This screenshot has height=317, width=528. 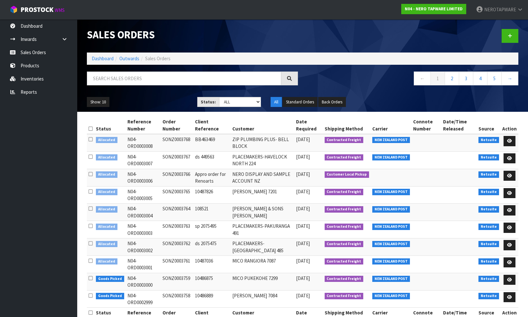 What do you see at coordinates (143, 160) in the screenshot?
I see `td: N04-ORD0003007` at bounding box center [143, 160].